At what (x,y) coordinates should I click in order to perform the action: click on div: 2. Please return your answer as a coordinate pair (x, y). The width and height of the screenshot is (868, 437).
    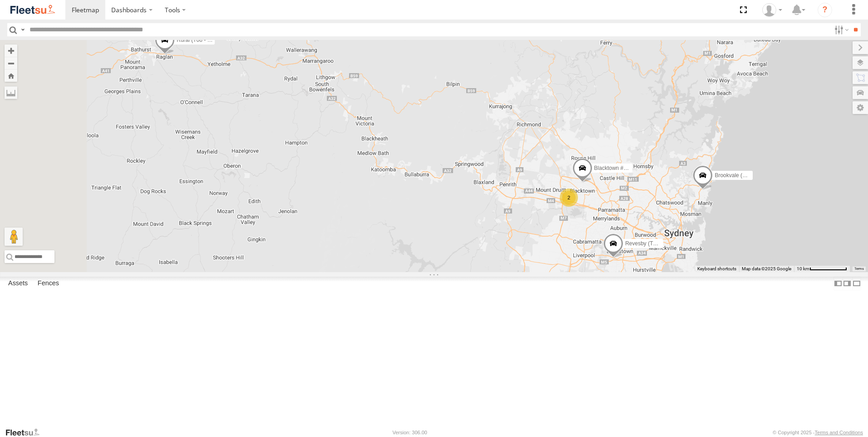
    Looking at the image, I should click on (569, 198).